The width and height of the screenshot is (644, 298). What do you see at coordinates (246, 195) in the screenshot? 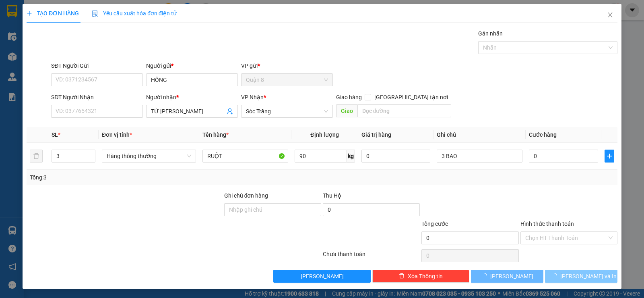
I see `label: Ghi chú đơn hàng` at bounding box center [246, 195].